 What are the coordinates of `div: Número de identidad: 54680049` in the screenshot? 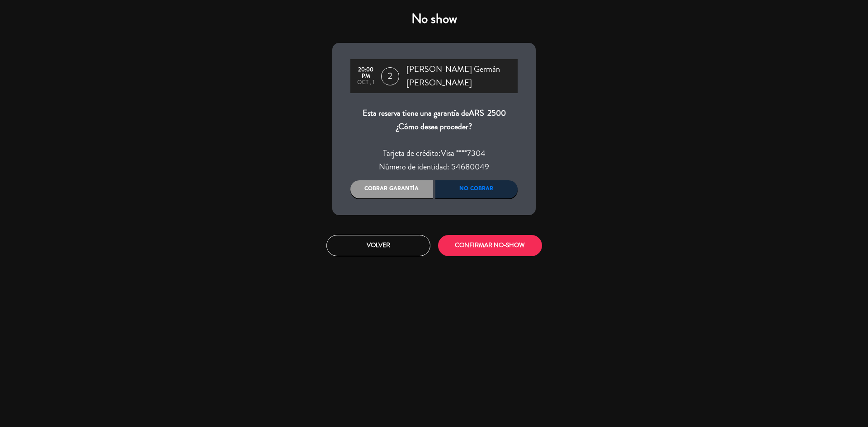 It's located at (434, 167).